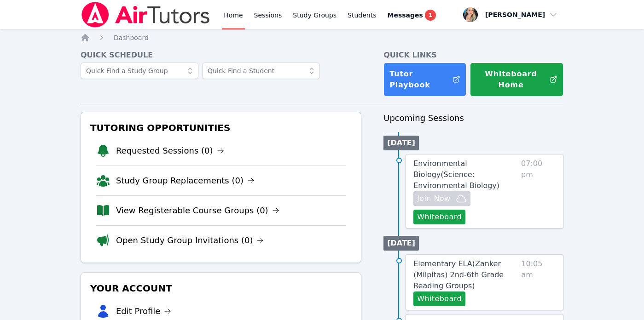 Image resolution: width=644 pixels, height=320 pixels. What do you see at coordinates (221, 128) in the screenshot?
I see `h3: Tutoring Opportunities` at bounding box center [221, 128].